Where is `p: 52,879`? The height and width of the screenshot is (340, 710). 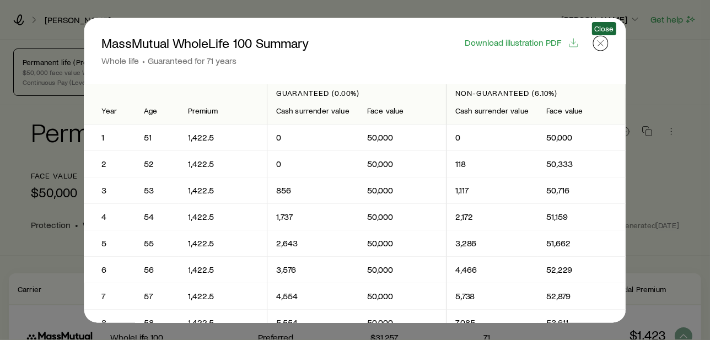 p: 52,879 is located at coordinates (582, 297).